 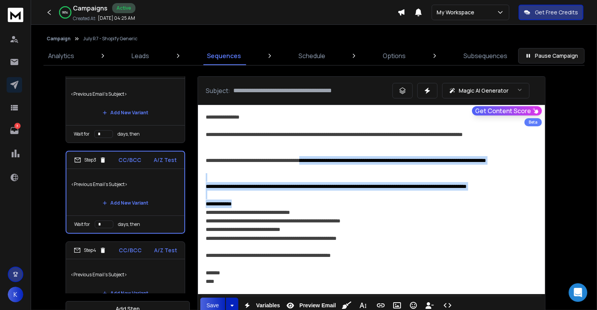 I want to click on p: Subsequences, so click(x=485, y=56).